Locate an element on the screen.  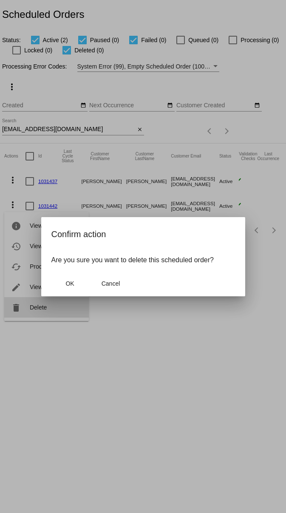
h2: Confirm action is located at coordinates (143, 234).